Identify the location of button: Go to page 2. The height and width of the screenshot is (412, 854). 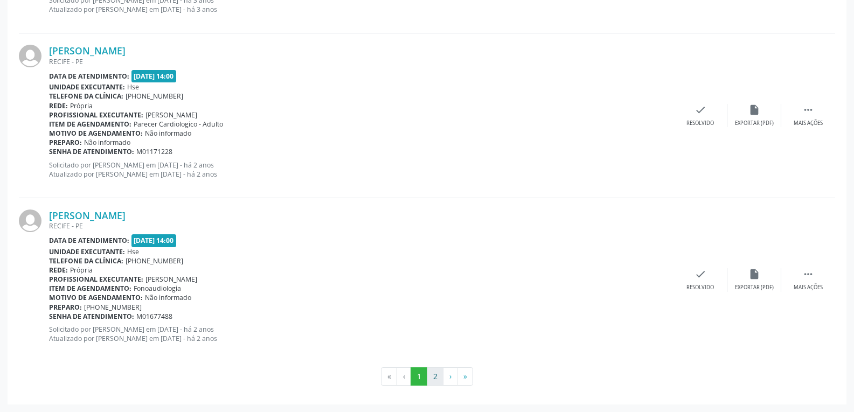
(435, 376).